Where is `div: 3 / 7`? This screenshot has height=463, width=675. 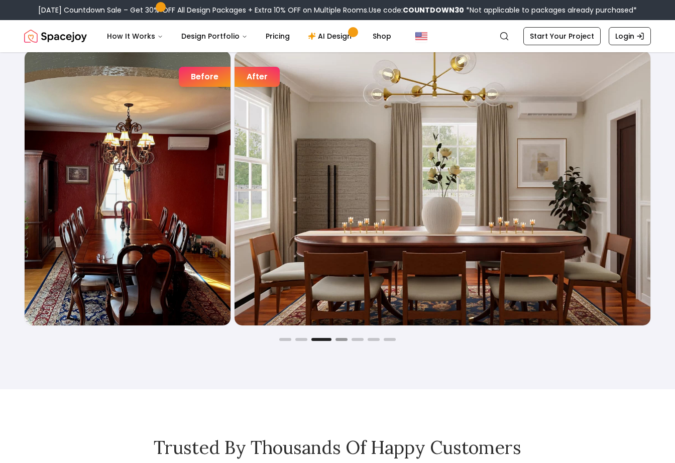 div: 3 / 7 is located at coordinates (338, 188).